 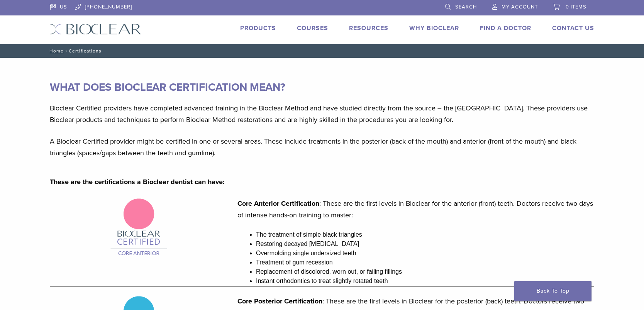 What do you see at coordinates (278, 203) in the screenshot?
I see `strong: Core Anterior Certification` at bounding box center [278, 203].